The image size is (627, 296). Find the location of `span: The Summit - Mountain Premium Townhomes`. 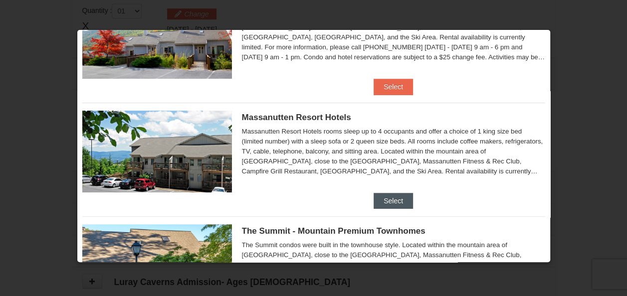

span: The Summit - Mountain Premium Townhomes is located at coordinates (334, 231).